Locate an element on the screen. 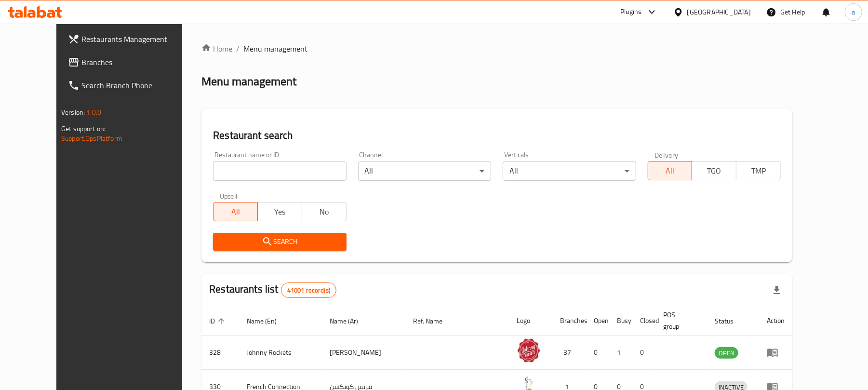  span: Restaurants Management is located at coordinates (137, 39).